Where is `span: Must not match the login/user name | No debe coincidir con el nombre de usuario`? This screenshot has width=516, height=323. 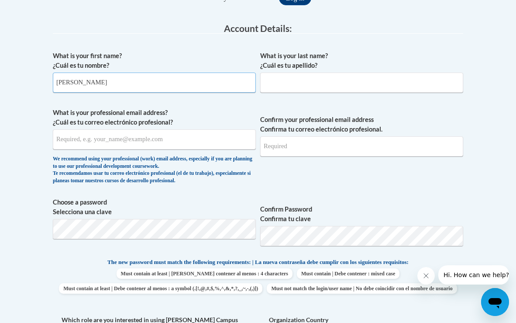
span: Must not match the login/user name | No debe coincidir con el nombre de usuario is located at coordinates (361, 288).